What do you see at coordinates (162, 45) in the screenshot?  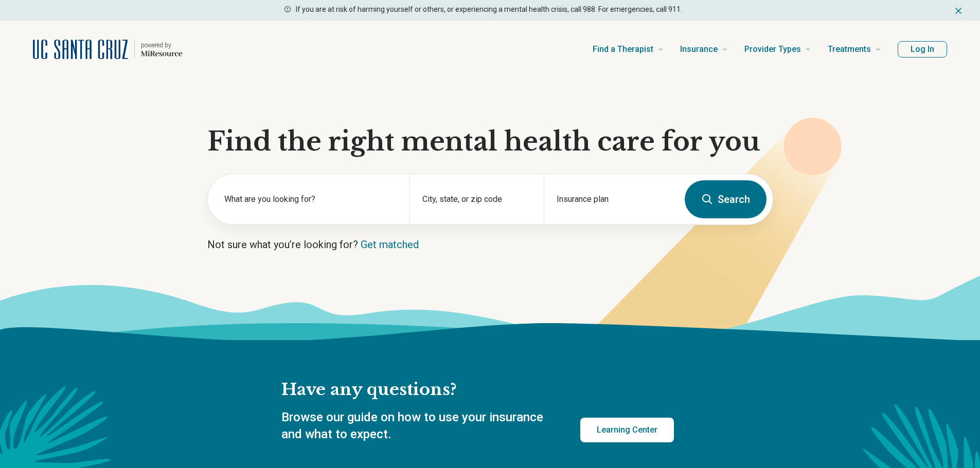 I see `p: powered by` at bounding box center [162, 45].